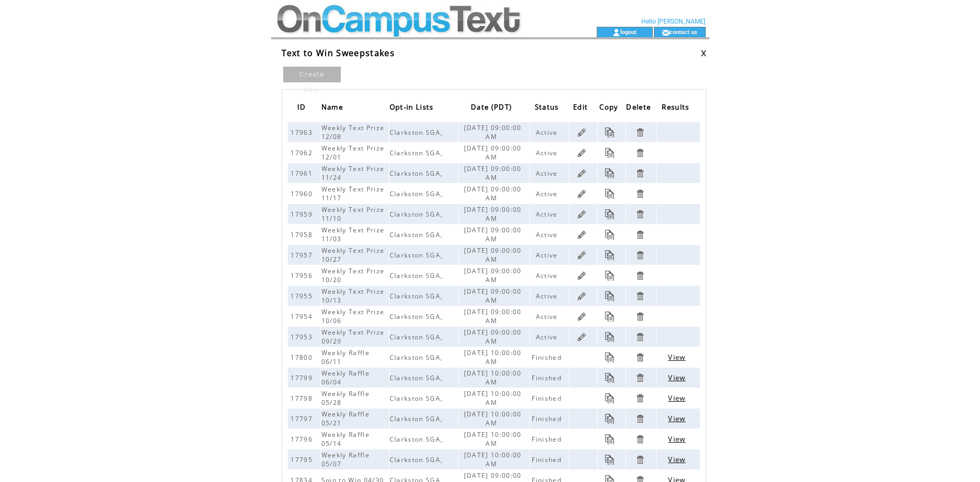 This screenshot has width=980, height=482. I want to click on span: 17963, so click(302, 132).